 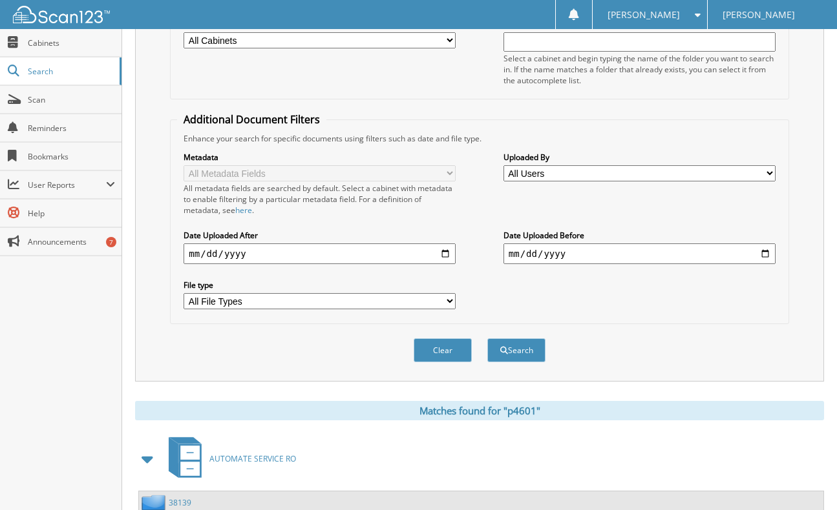 What do you see at coordinates (251, 120) in the screenshot?
I see `legend: Additional Document Filters` at bounding box center [251, 120].